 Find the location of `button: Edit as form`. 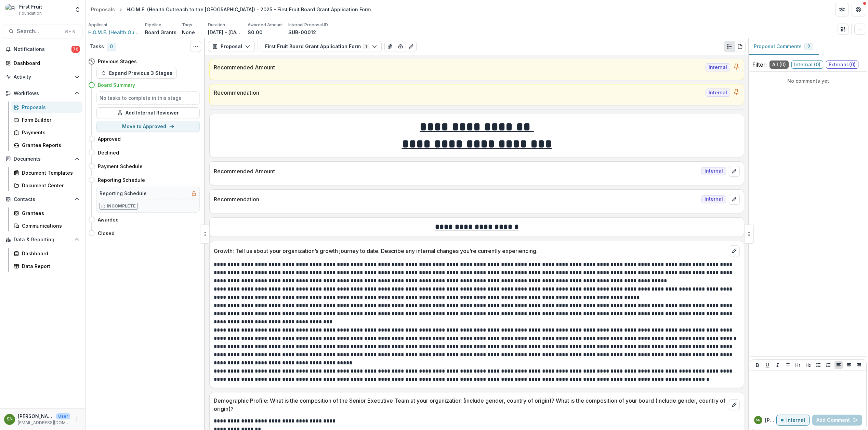

button: Edit as form is located at coordinates (411, 47).